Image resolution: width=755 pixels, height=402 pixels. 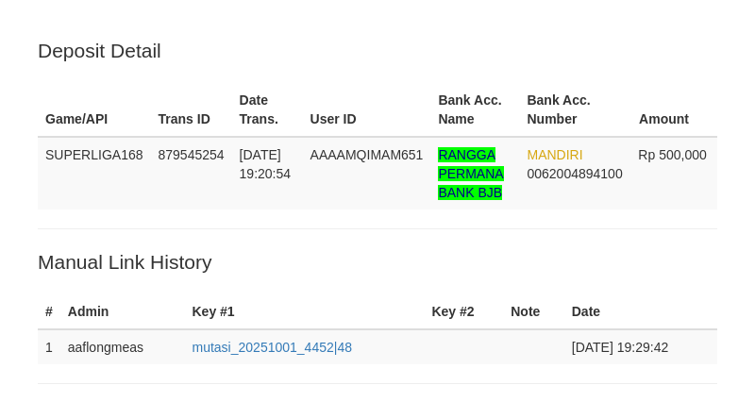 What do you see at coordinates (123, 346) in the screenshot?
I see `td: aaflongmeas` at bounding box center [123, 346].